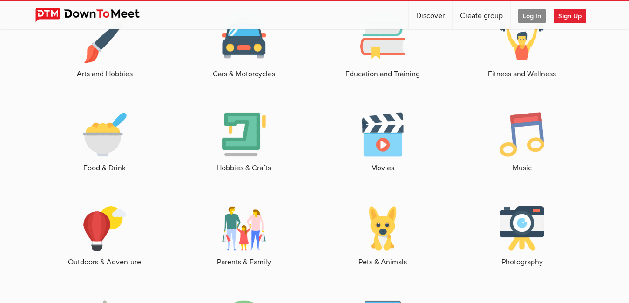  I want to click on img: Photography, so click(522, 228).